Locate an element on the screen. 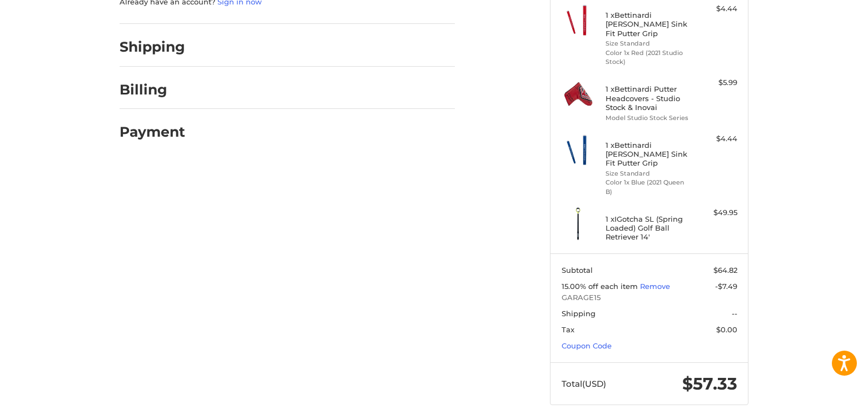 This screenshot has width=868, height=409. span: Subtotal is located at coordinates (577, 270).